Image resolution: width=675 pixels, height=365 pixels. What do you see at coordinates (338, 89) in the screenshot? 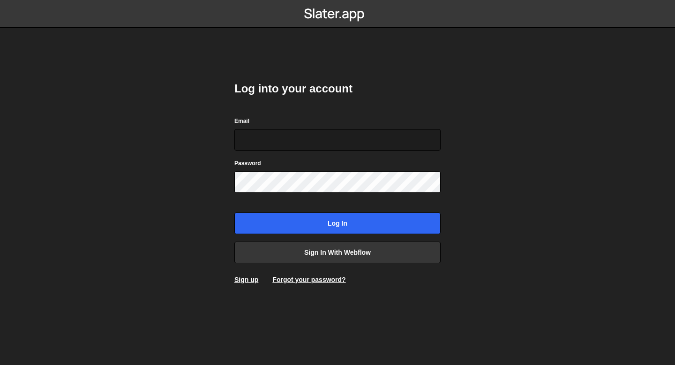
I see `h2: Log into your account` at bounding box center [338, 89].